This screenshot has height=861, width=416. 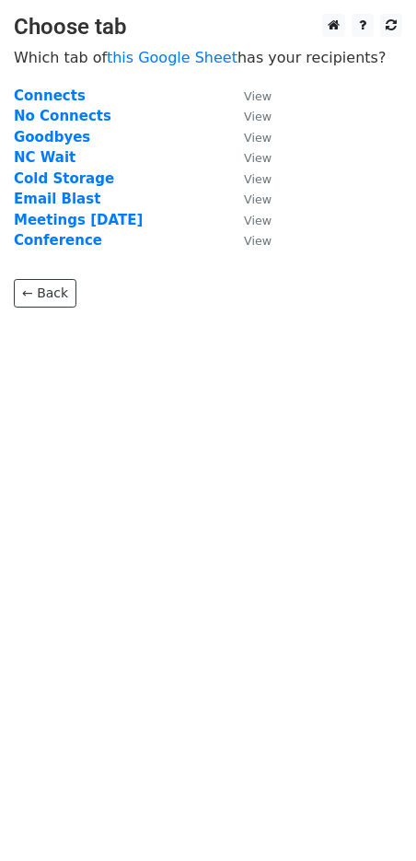 I want to click on a: Email Blast, so click(x=57, y=199).